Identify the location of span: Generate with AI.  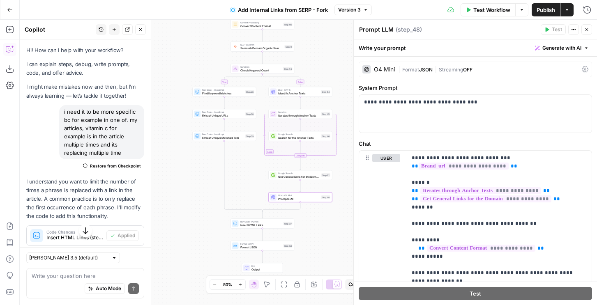
(562, 48).